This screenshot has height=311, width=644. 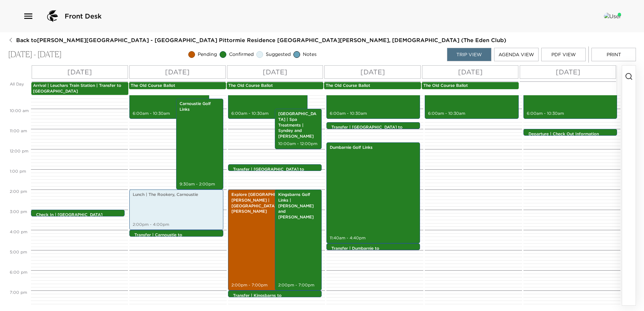 What do you see at coordinates (373, 238) in the screenshot?
I see `p: 11:40am - 4:40pm` at bounding box center [373, 238].